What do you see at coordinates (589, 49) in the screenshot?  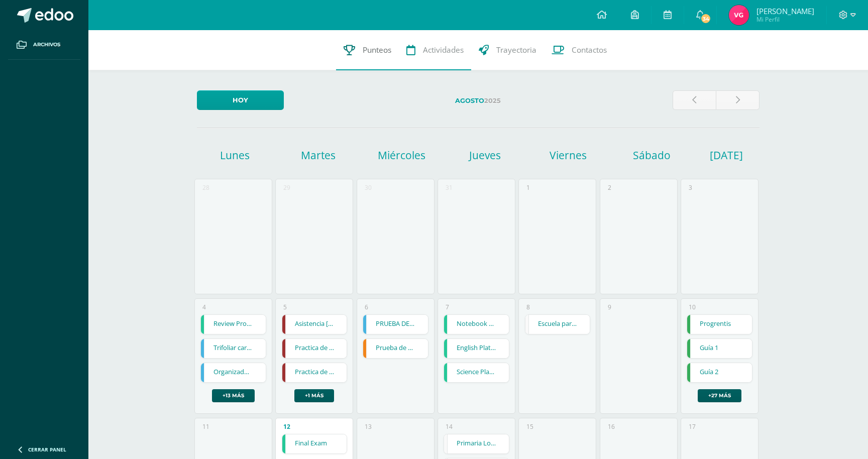 I see `span: Contactos` at bounding box center [589, 49].